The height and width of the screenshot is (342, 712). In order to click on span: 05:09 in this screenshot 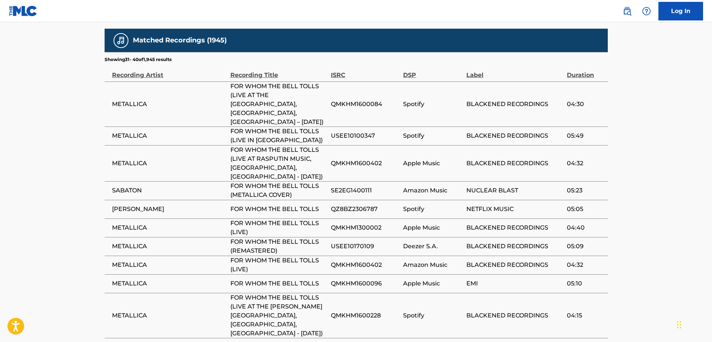, I will do `click(585, 246)`.